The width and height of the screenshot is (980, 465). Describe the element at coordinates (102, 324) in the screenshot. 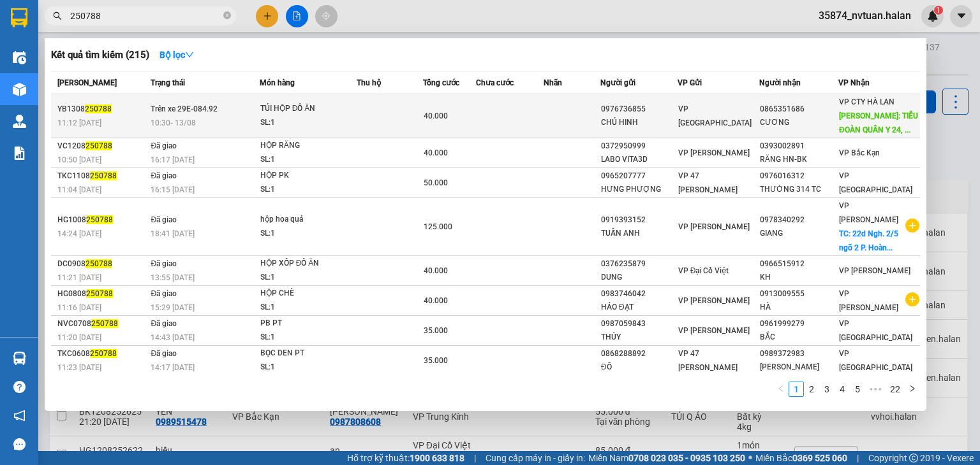

I see `div: NVC0708` at that location.